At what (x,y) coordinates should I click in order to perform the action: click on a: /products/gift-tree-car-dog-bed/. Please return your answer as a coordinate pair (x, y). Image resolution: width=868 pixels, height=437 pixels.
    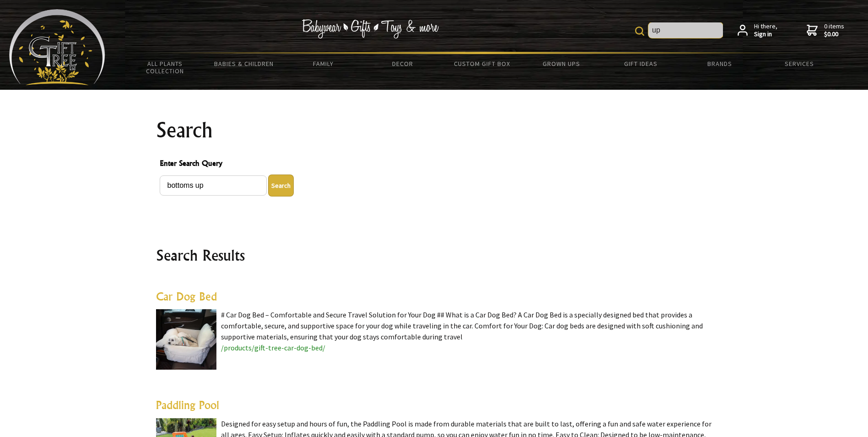
    Looking at the image, I should click on (273, 347).